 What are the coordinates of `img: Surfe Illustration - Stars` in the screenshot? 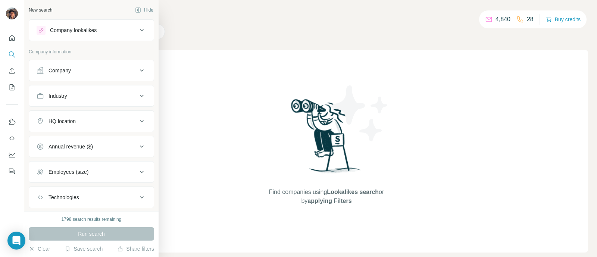 It's located at (360, 113).